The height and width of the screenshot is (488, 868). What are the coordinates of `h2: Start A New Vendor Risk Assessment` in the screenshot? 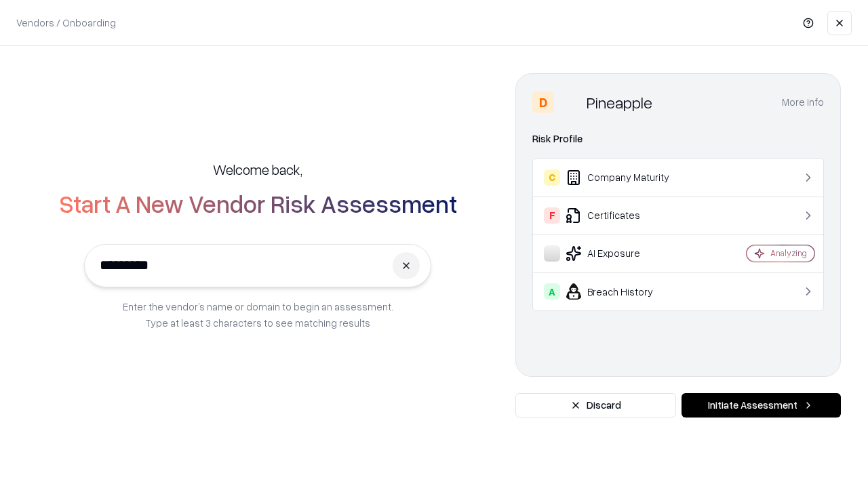 It's located at (257, 204).